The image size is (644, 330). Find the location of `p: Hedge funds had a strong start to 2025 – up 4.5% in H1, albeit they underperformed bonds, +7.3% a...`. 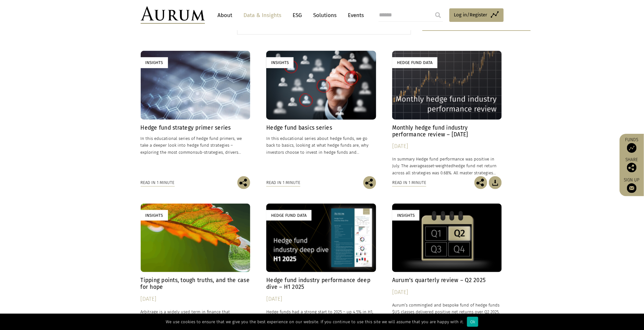

p: Hedge funds had a strong start to 2025 – up 4.5% in H1, albeit they underperformed bonds, +7.3% a... is located at coordinates (321, 318).